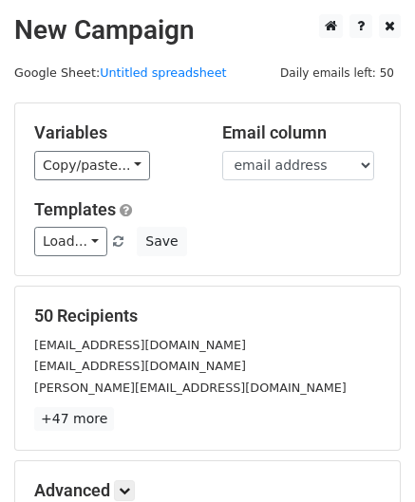 This screenshot has height=502, width=415. What do you see at coordinates (92, 165) in the screenshot?
I see `a: Copy/paste...` at bounding box center [92, 165].